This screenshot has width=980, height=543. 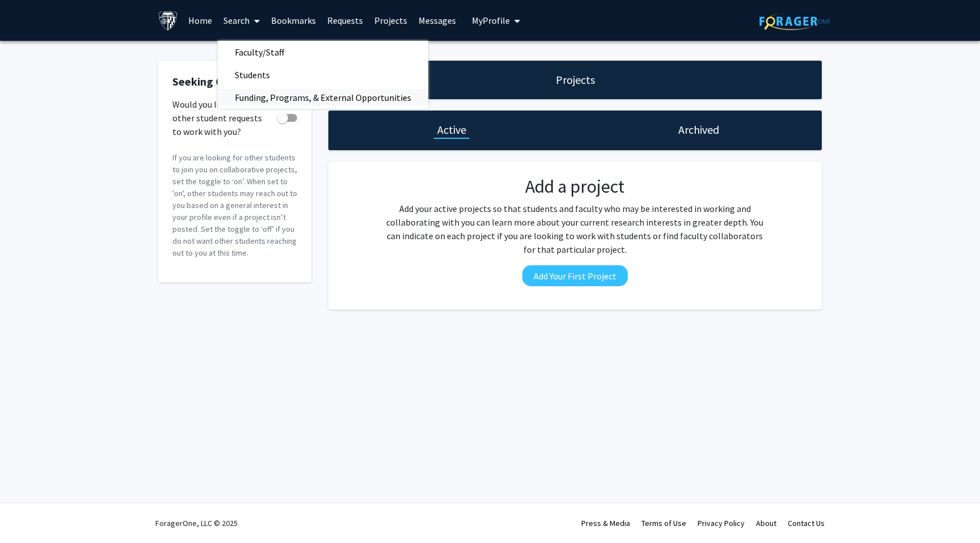 What do you see at coordinates (794, 21) in the screenshot?
I see `img: ForagerOne Logo` at bounding box center [794, 21].